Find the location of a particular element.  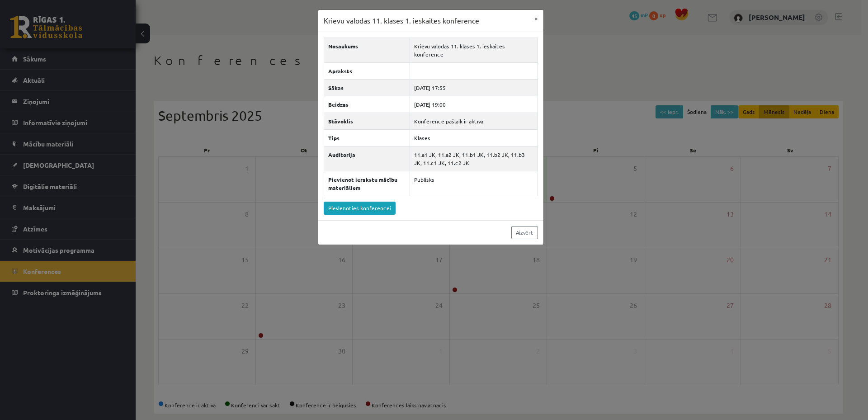

th: Auditorija is located at coordinates (366, 158).